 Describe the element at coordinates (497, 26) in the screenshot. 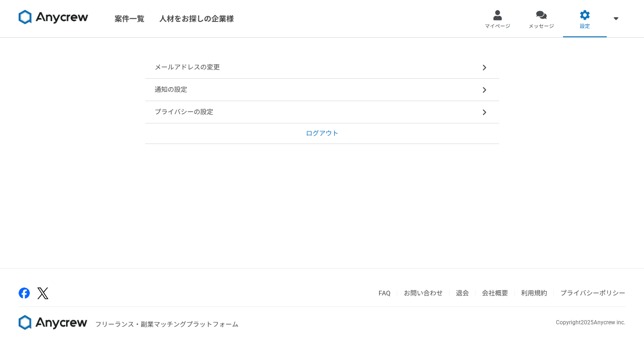

I see `span: マイページ` at that location.